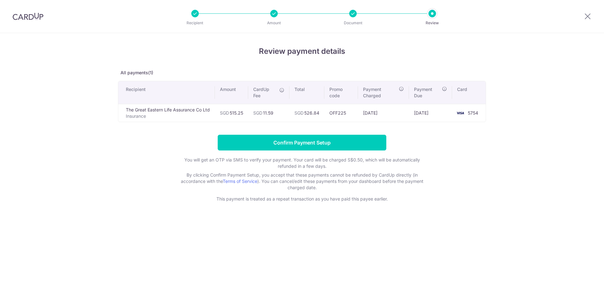 The width and height of the screenshot is (604, 300). Describe the element at coordinates (264, 92) in the screenshot. I see `span: CardUp Fee` at that location.